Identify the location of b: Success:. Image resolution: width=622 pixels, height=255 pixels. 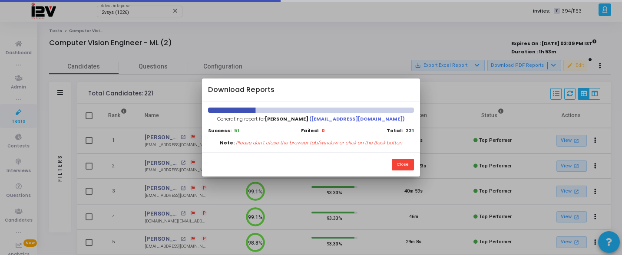
(220, 131).